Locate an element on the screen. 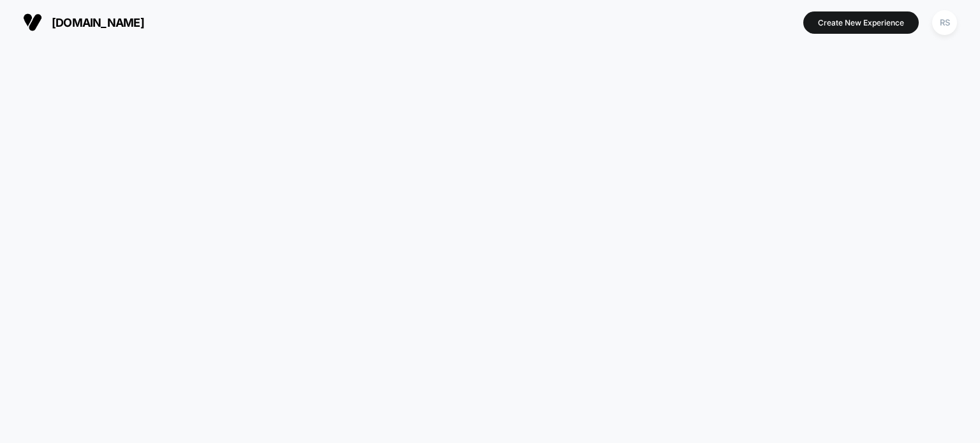 The image size is (980, 443). div: RS is located at coordinates (944, 22).